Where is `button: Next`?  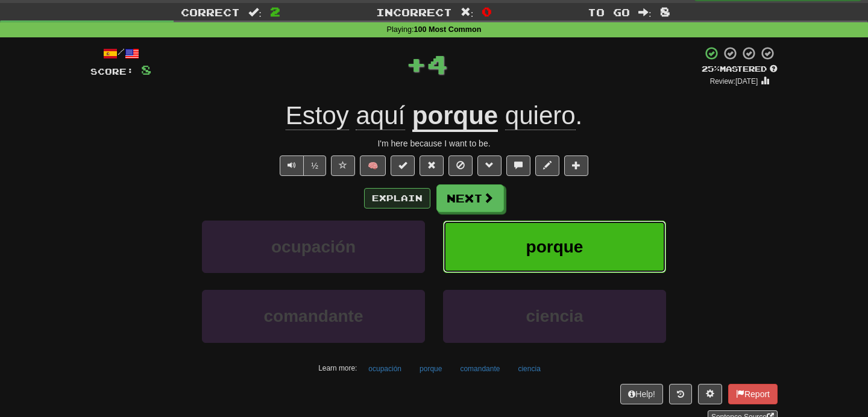
button: Next is located at coordinates (470, 198).